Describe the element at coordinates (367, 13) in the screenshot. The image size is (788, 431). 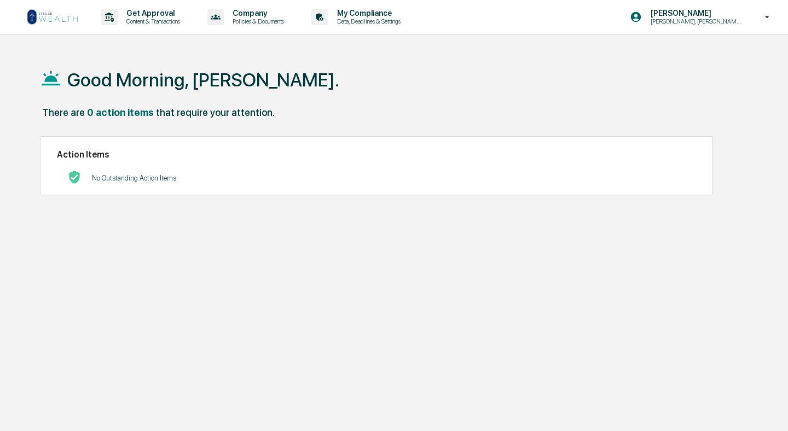
I see `p: My Compliance` at that location.